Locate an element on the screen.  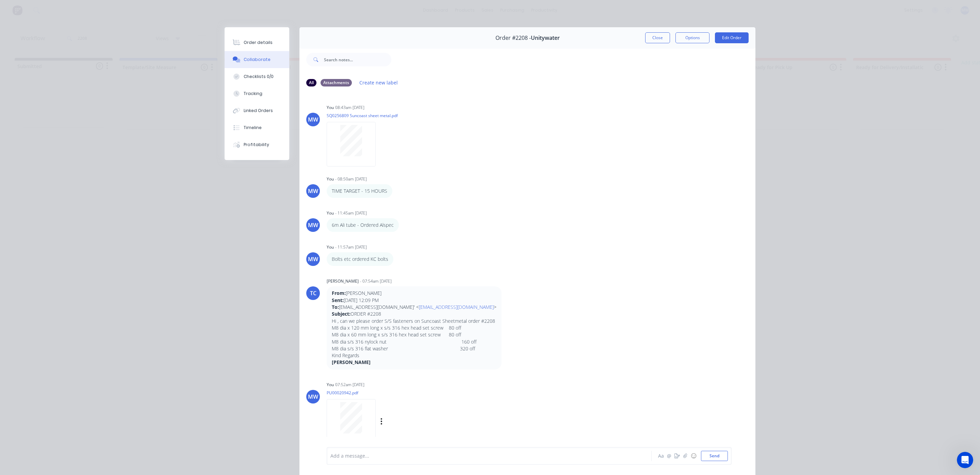
button: Edit Order is located at coordinates (731, 38).